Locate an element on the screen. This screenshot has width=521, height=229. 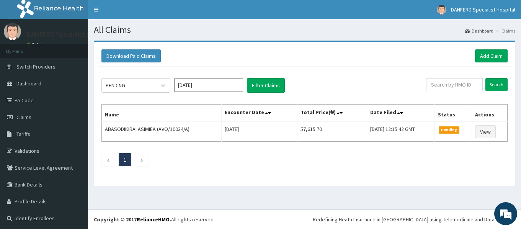
span: Claims is located at coordinates (24, 117).